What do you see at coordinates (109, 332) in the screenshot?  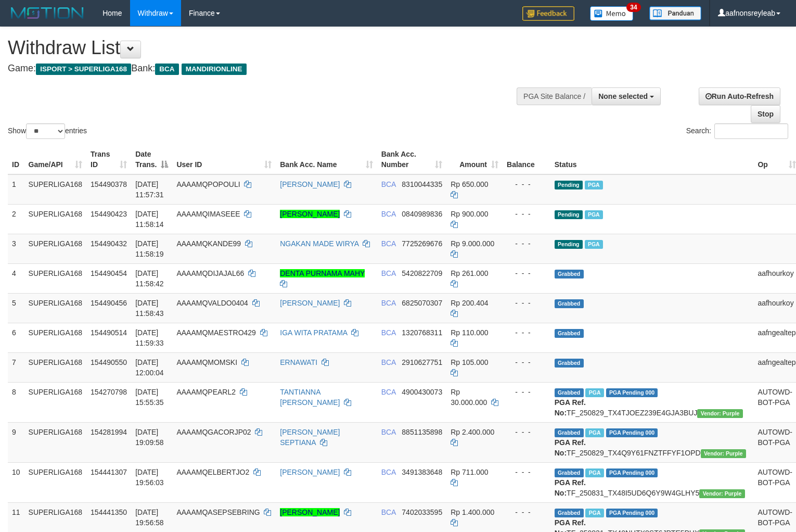 I see `span: 154490514` at bounding box center [109, 332].